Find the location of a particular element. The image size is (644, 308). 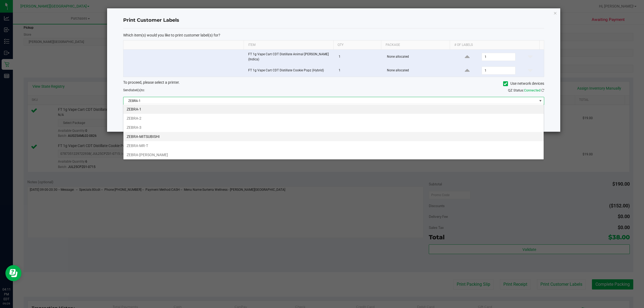

p: Which item(s) would you like to print customer label(s) for? is located at coordinates (334, 35).